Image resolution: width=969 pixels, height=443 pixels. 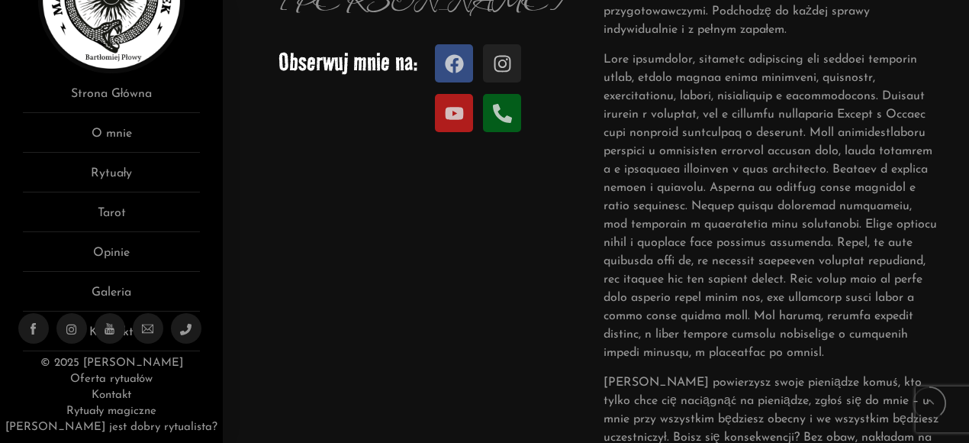 I want to click on p: Lore ipsumdolor, sitametc adipiscing eli seddoei temporin utlab, etdolo magnaa enima minimveni, q..., so click(x=771, y=206).